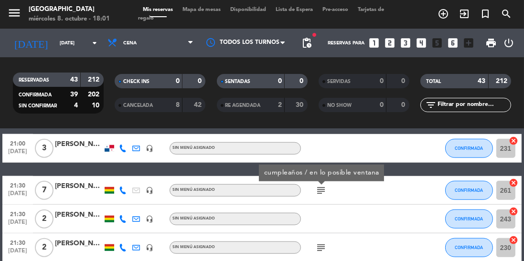 The image size is (524, 261). Describe the element at coordinates (405, 43) in the screenshot. I see `i: looks_3` at that location.